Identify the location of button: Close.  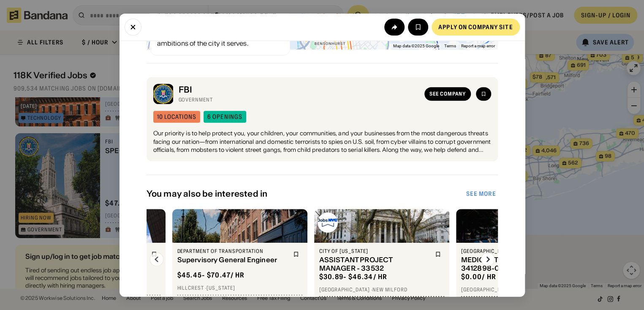
(133, 27).